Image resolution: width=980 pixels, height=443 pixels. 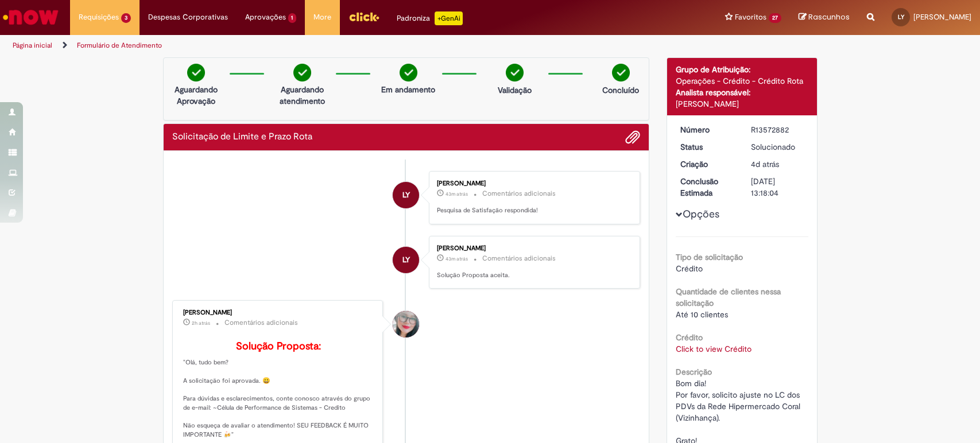 What do you see at coordinates (322, 17) in the screenshot?
I see `span: More` at bounding box center [322, 17].